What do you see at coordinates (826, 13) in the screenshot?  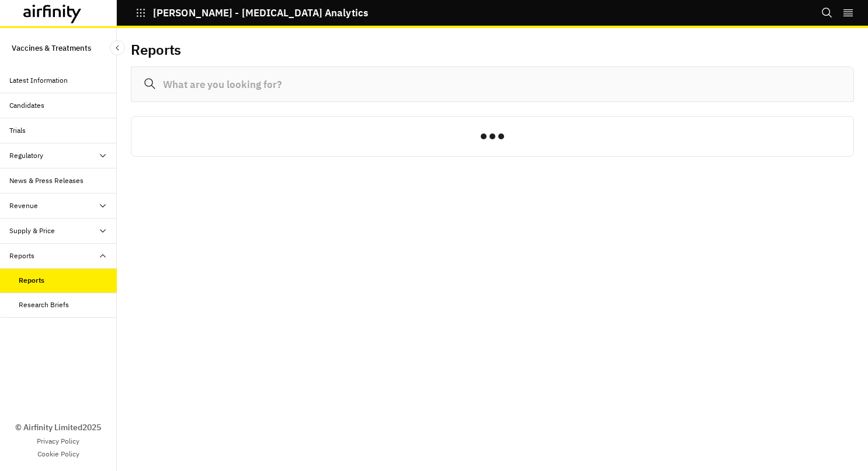 I see `button: Search` at bounding box center [826, 13].